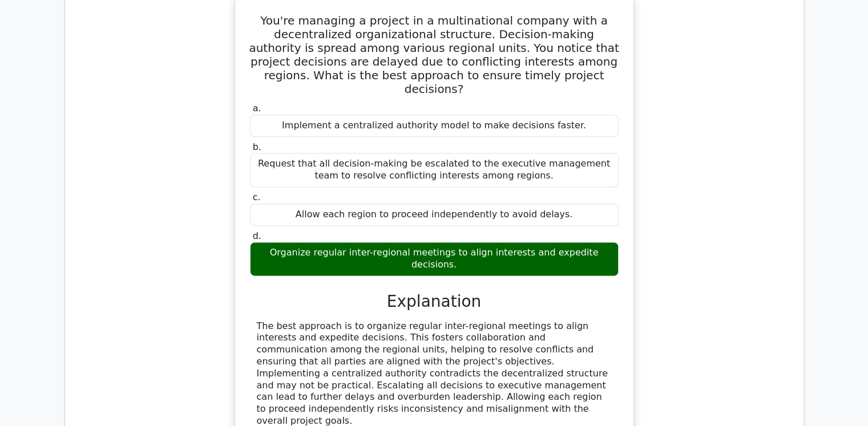 The width and height of the screenshot is (868, 426). I want to click on span: b., so click(257, 147).